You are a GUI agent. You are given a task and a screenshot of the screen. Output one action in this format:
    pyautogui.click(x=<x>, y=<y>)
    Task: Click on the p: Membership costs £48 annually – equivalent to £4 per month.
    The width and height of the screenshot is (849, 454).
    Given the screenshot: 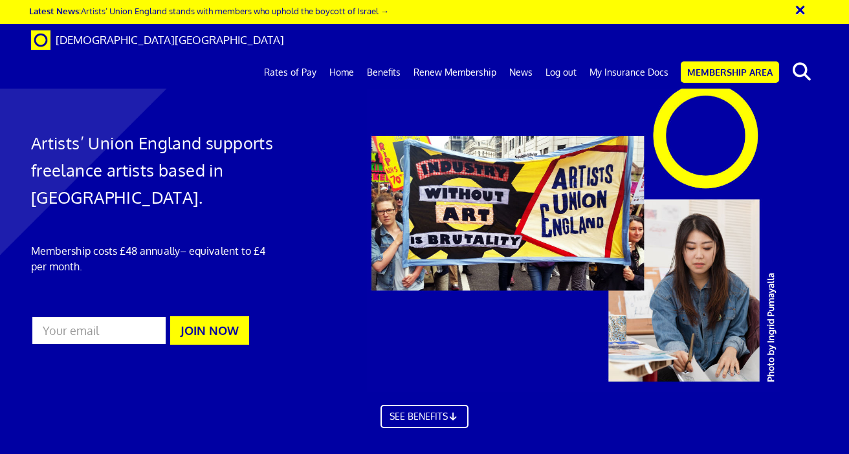 What is the action you would take?
    pyautogui.click(x=155, y=259)
    